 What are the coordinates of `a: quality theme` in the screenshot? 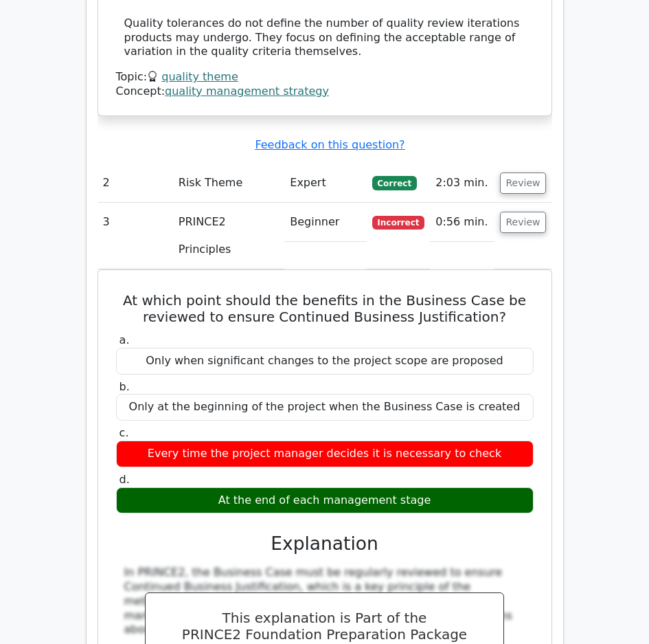 It's located at (200, 76).